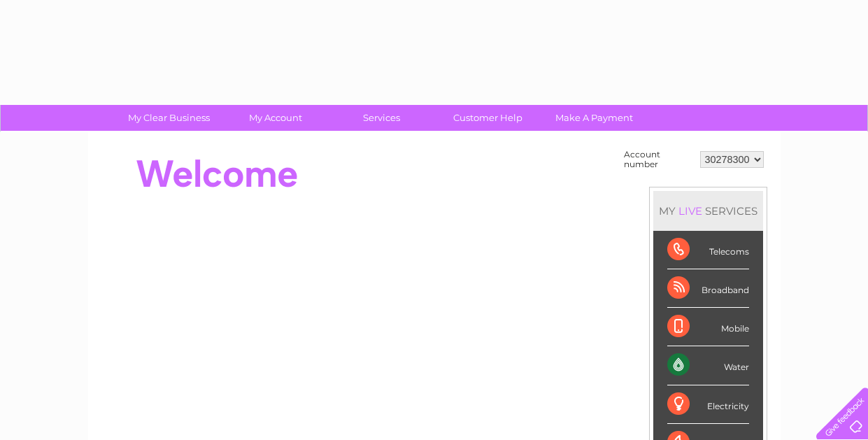  Describe the element at coordinates (708, 404) in the screenshot. I see `div: Electricity` at that location.